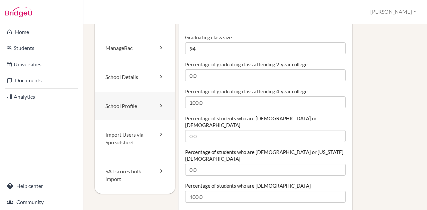 Image resolution: width=427 pixels, height=210 pixels. I want to click on a: Documents, so click(41, 80).